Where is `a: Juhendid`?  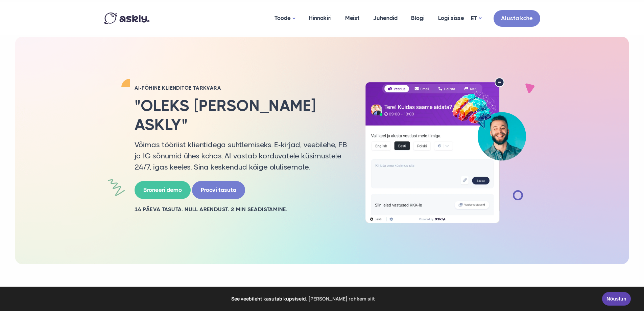
a: Juhendid is located at coordinates (386, 18).